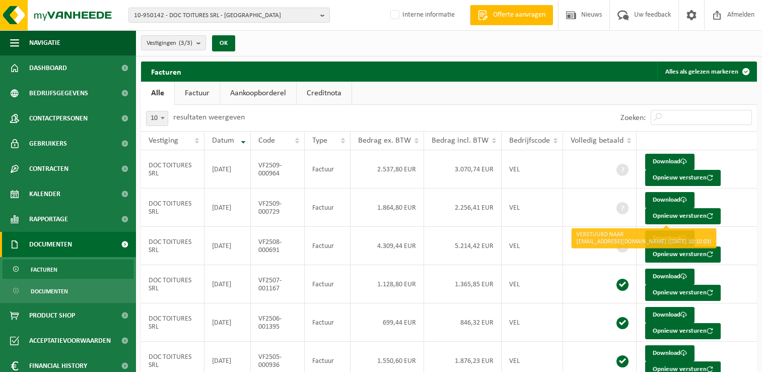 Image resolution: width=762 pixels, height=372 pixels. I want to click on span: Volledig betaald, so click(597, 141).